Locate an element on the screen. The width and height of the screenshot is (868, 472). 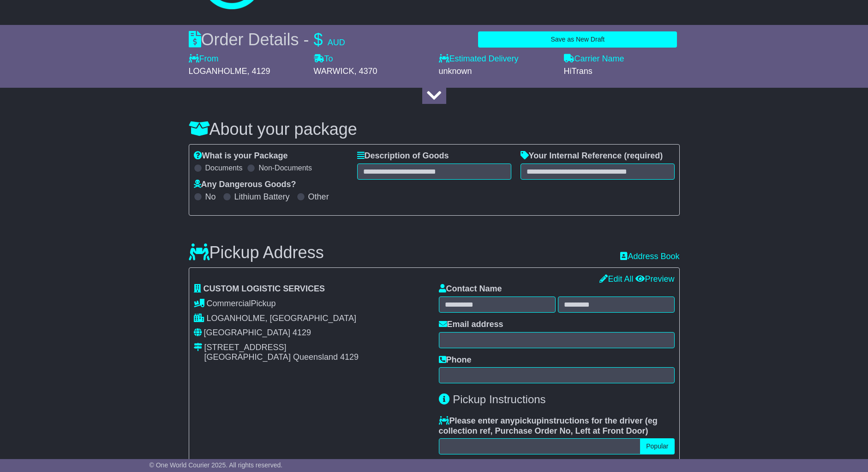
span: CUSTOM LOGISTIC SERVICES is located at coordinates (264, 289).